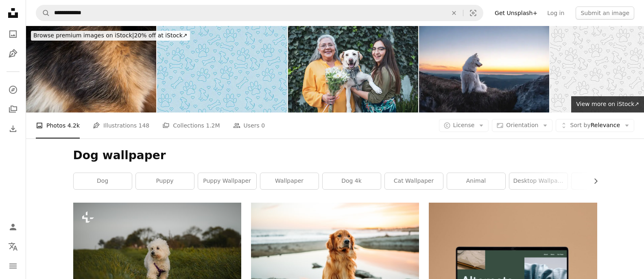  What do you see at coordinates (335, 258) in the screenshot?
I see `a: adult dog sitting on white sand near seashore` at bounding box center [335, 258].